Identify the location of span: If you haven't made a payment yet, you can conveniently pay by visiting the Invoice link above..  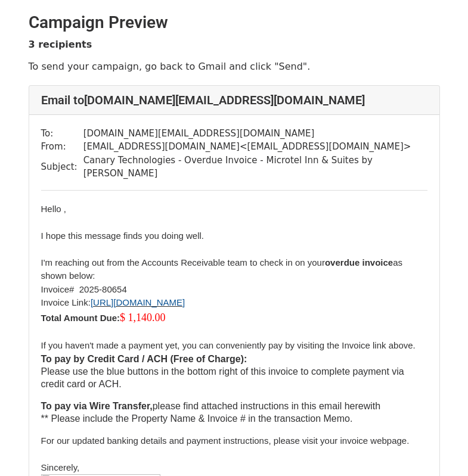
(228, 345).